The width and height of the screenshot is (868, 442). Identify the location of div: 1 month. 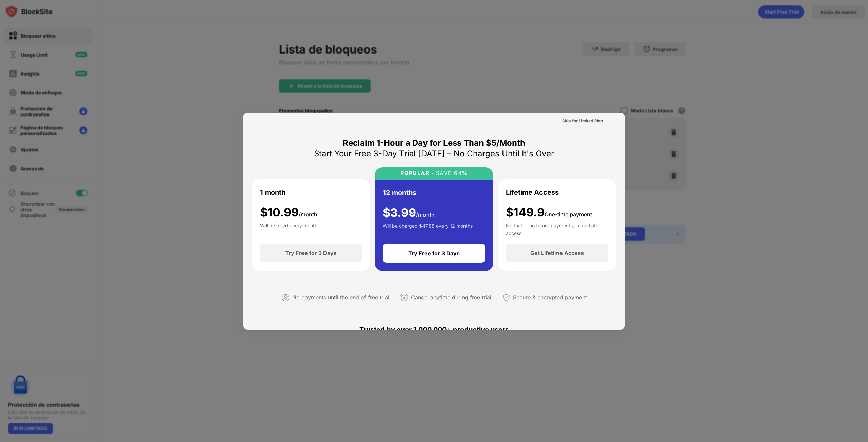
(273, 192).